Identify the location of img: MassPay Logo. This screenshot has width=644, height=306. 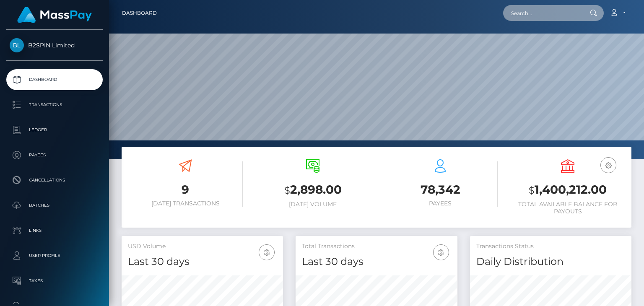
(54, 15).